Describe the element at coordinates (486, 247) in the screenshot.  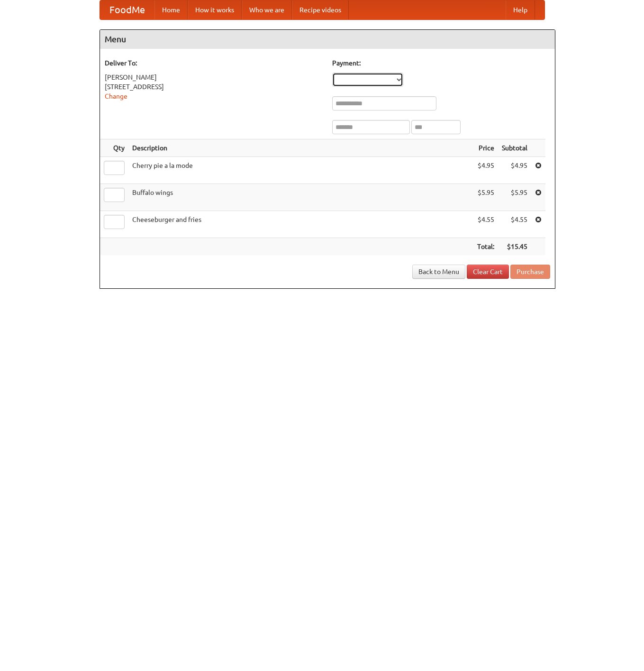
I see `th: Total:` at that location.